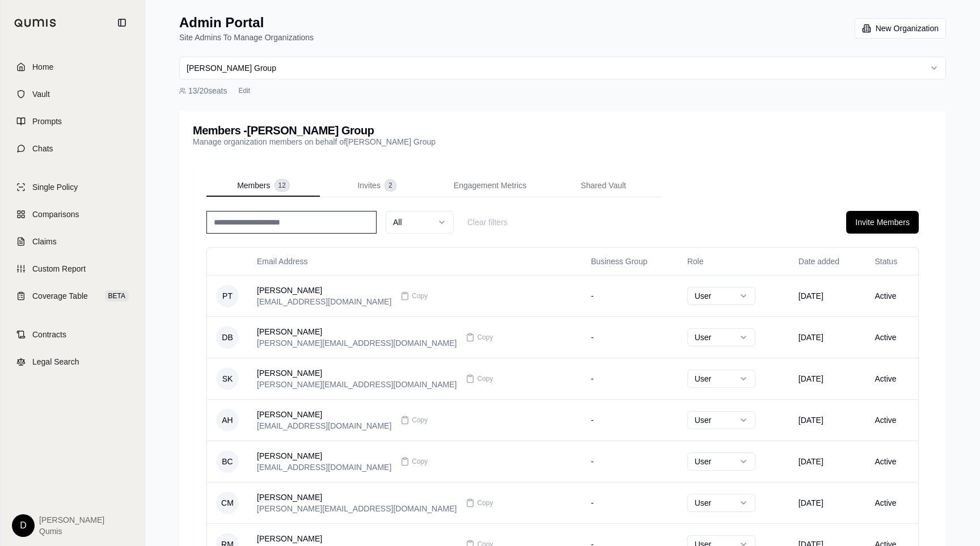 This screenshot has width=980, height=546. I want to click on span: Custom Report, so click(59, 269).